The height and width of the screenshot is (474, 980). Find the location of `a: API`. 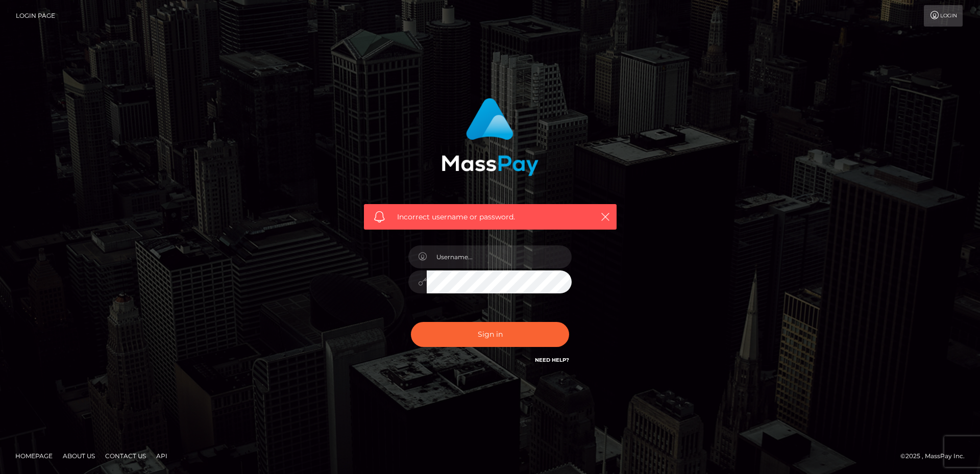

a: API is located at coordinates (162, 456).